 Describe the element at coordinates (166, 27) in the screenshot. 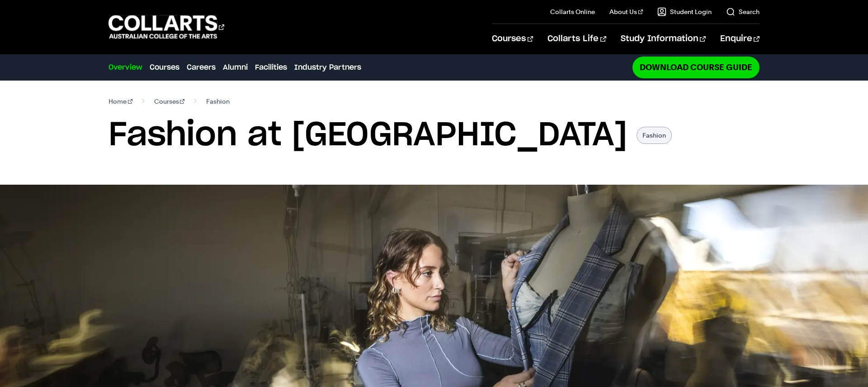

I see `div: Go to homepage` at that location.